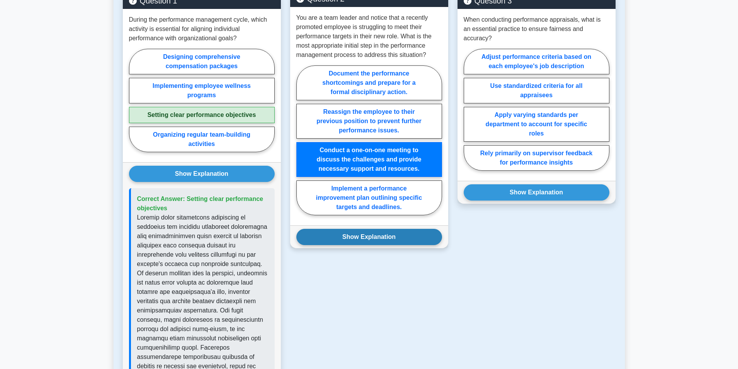 This screenshot has width=738, height=369. Describe the element at coordinates (202, 115) in the screenshot. I see `label: Setting clear performance objectives` at that location.